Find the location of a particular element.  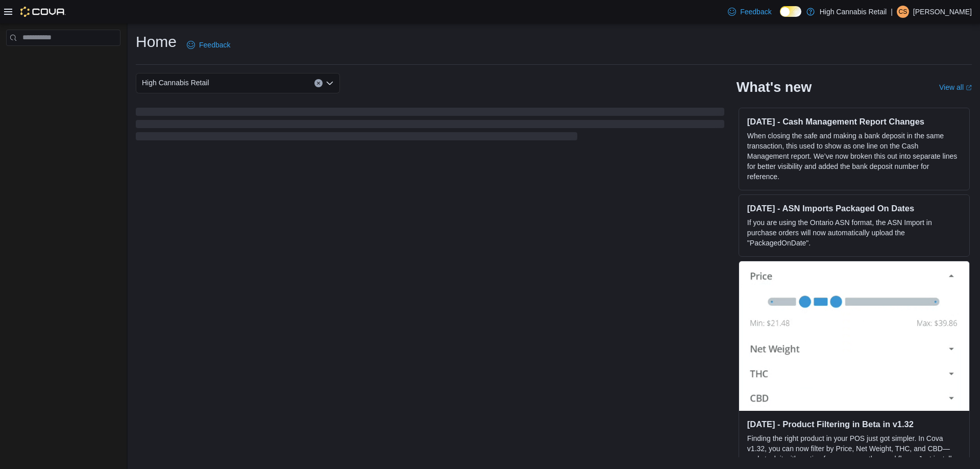

span: CS is located at coordinates (903, 11).